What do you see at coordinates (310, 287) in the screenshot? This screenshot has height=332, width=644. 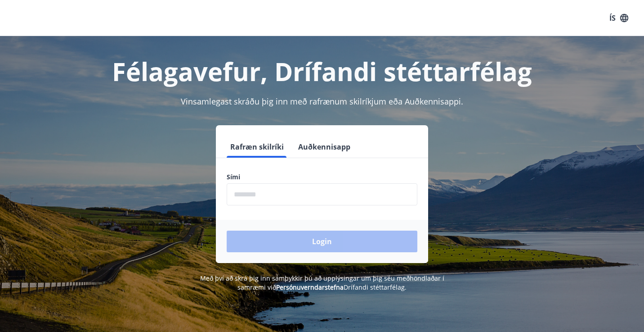 I see `a: Persónuverndarstefna` at bounding box center [310, 287].